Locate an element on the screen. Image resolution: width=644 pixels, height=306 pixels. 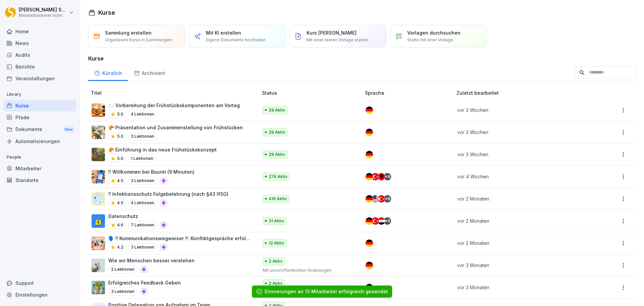
img: istrl2f5dh89luqdazvnu2w4.png is located at coordinates (98, 110).